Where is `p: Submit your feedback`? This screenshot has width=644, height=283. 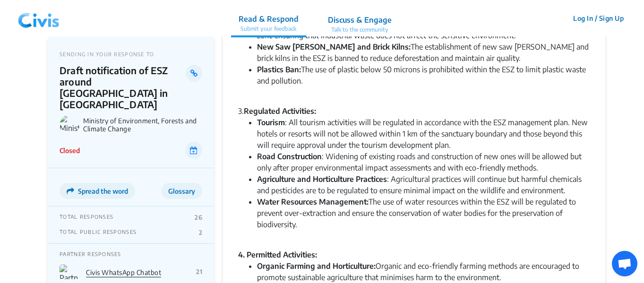 p: Submit your feedback is located at coordinates (268, 29).